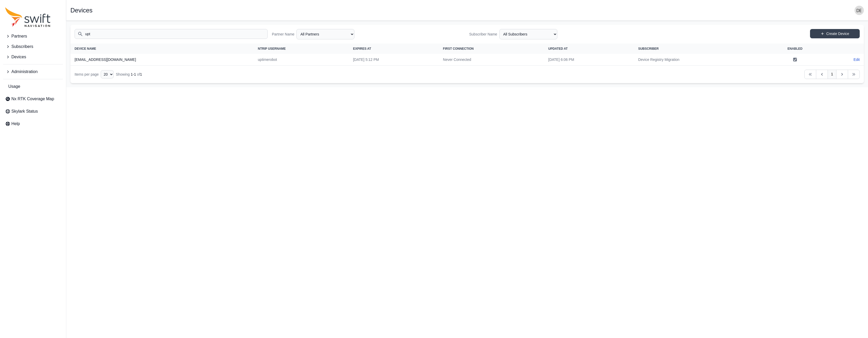 This screenshot has height=338, width=868. What do you see at coordinates (16, 124) in the screenshot?
I see `span: Help` at bounding box center [16, 124].